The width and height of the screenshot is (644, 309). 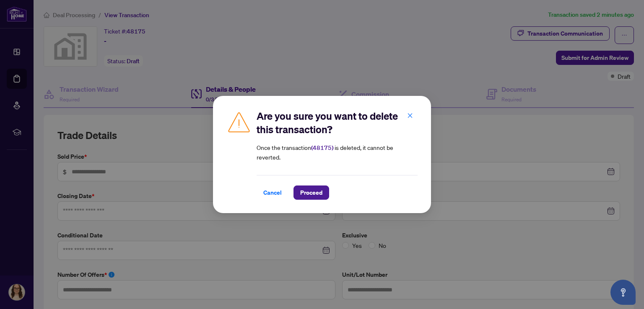 What do you see at coordinates (273, 193) in the screenshot?
I see `span: Cancel` at bounding box center [273, 193].